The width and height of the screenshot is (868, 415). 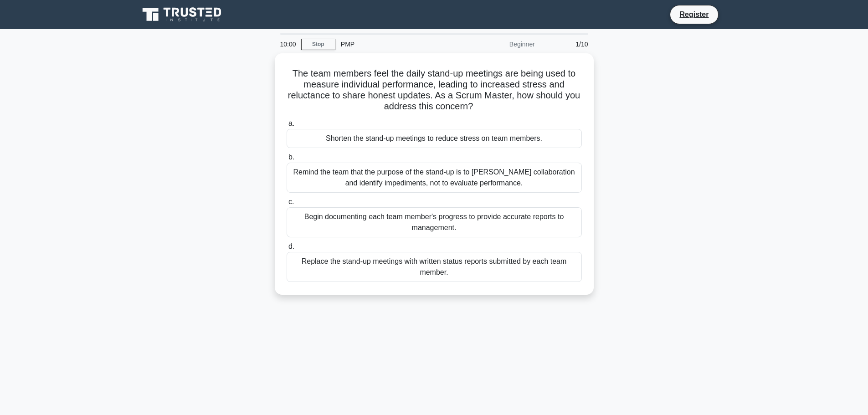 I want to click on div: 10:00, so click(x=288, y=44).